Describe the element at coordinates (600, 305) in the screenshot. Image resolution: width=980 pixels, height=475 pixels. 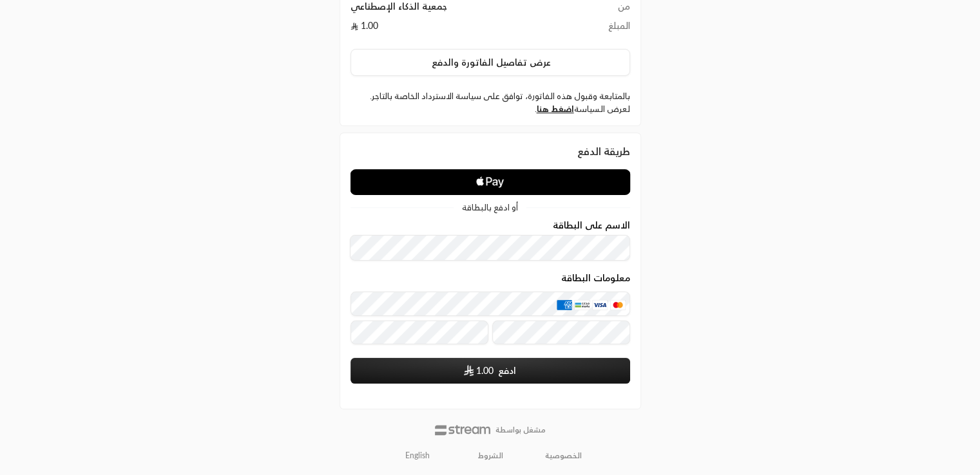
I see `img: Visa` at that location.